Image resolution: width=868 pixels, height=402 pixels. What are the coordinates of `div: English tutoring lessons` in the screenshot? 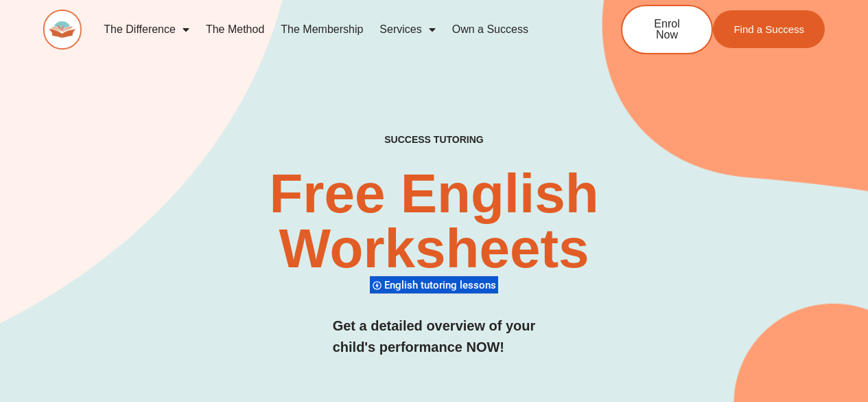 It's located at (433, 284).